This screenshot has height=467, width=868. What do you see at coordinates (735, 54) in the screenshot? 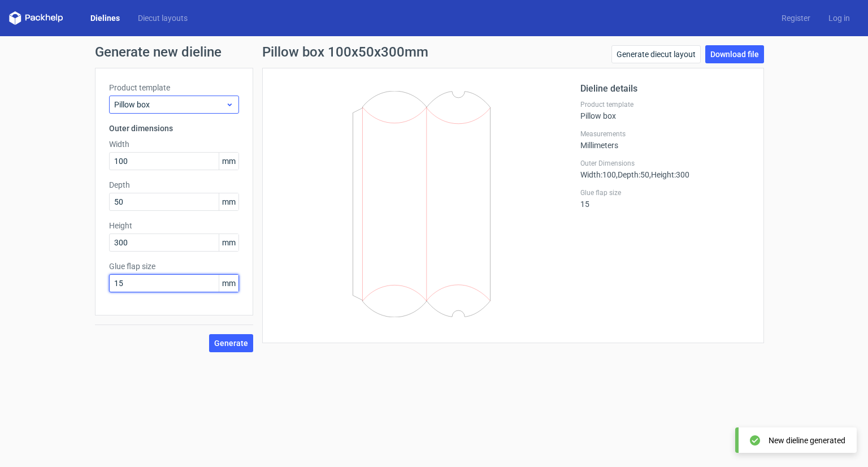
I see `a: Download file` at bounding box center [735, 54].